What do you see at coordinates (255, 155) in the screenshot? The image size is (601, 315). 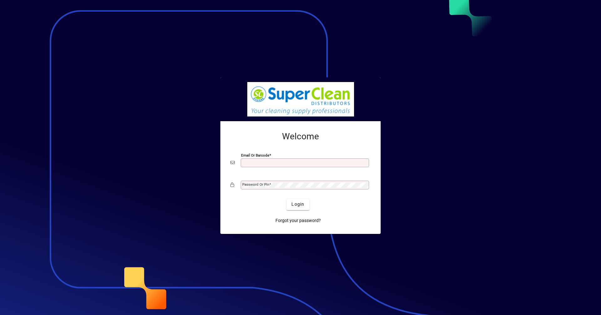 I see `mat-label: Email or Barcode` at bounding box center [255, 155].